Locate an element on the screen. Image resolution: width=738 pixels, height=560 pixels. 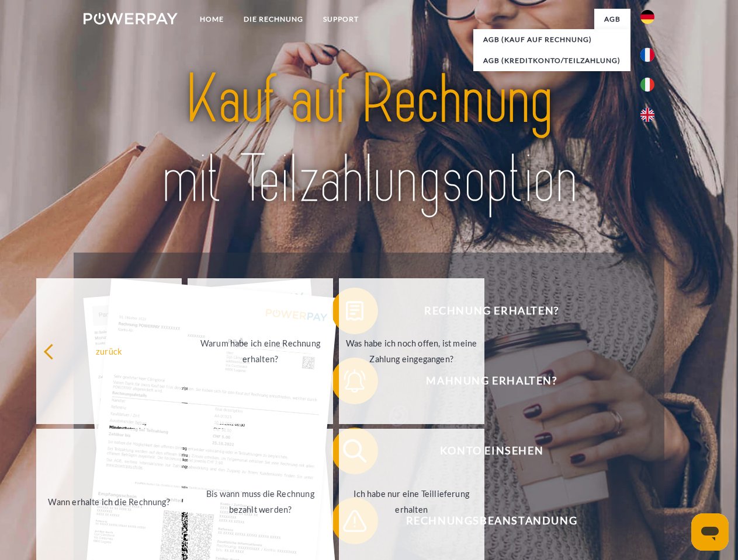
a: AGB (Kauf auf Rechnung) is located at coordinates (551, 40).